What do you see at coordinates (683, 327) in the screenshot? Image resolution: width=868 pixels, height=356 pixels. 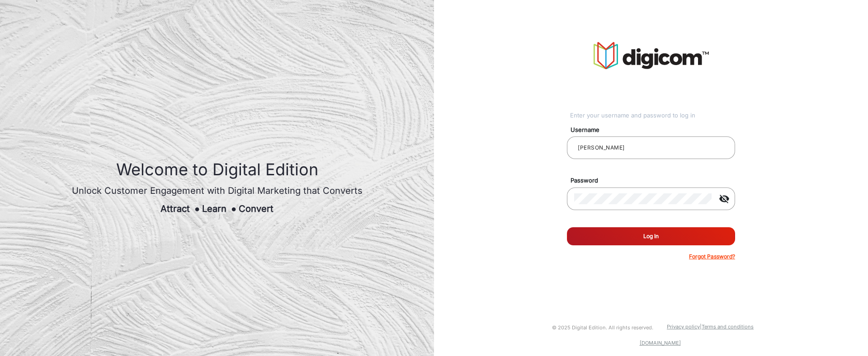 I see `a: Privacy policy` at bounding box center [683, 327].